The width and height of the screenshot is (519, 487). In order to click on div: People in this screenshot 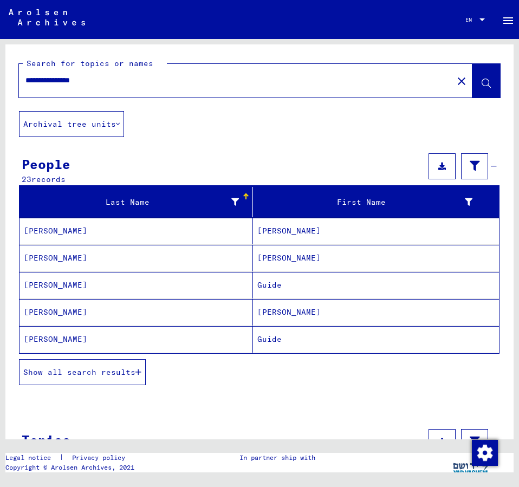, I will do `click(46, 164)`.